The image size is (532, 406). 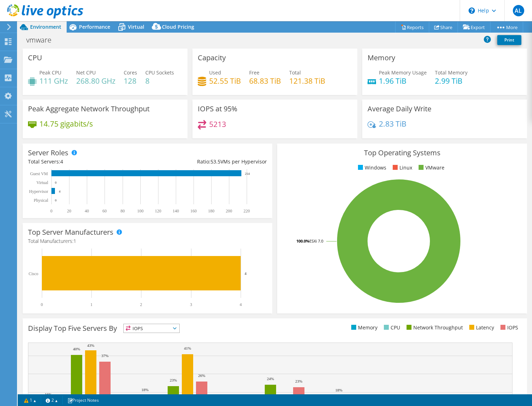 What do you see at coordinates (35, 58) in the screenshot?
I see `h3: CPU` at bounding box center [35, 58].